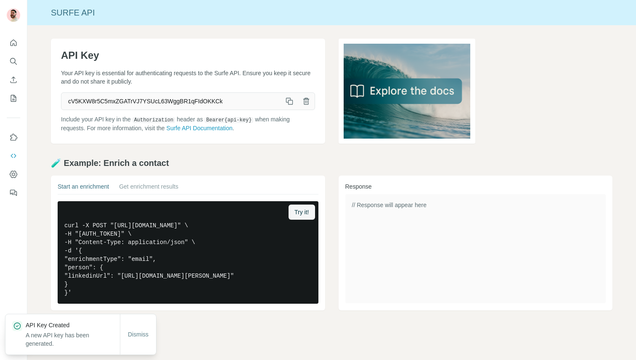 The height and width of the screenshot is (360, 636). What do you see at coordinates (188, 56) in the screenshot?
I see `h1: API Key` at bounding box center [188, 56].